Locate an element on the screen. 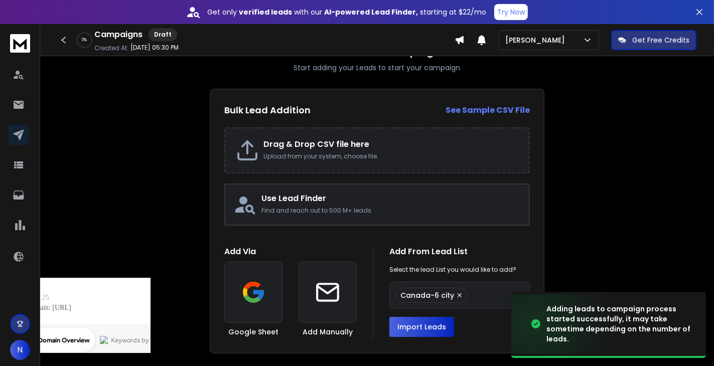 This screenshot has width=714, height=366. div: Draft is located at coordinates (163, 35).